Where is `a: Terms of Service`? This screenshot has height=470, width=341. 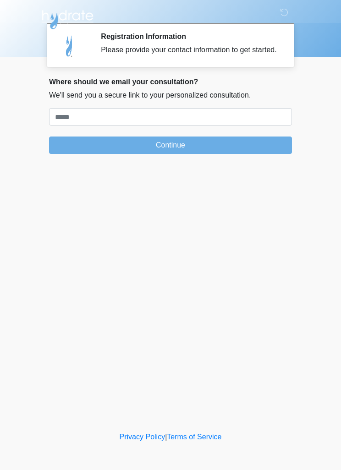 a: Terms of Service is located at coordinates (194, 437).